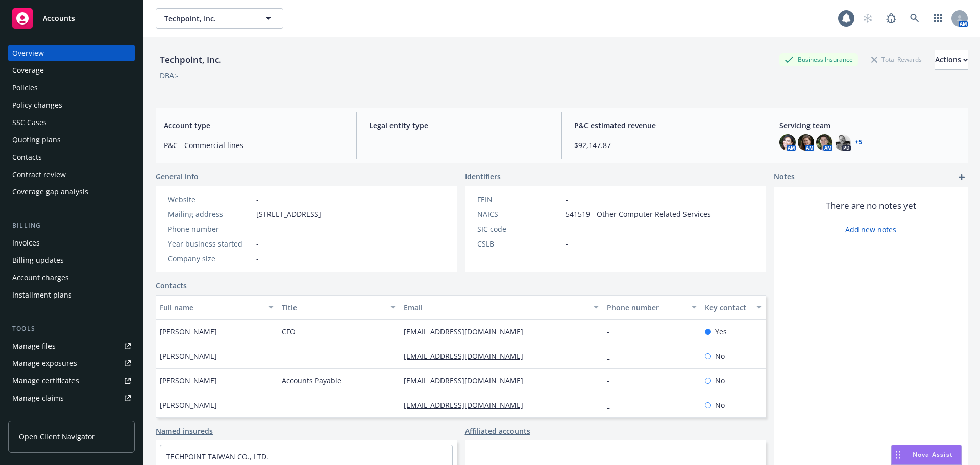 The height and width of the screenshot is (465, 980). What do you see at coordinates (72, 87) in the screenshot?
I see `a: Policies` at bounding box center [72, 87].